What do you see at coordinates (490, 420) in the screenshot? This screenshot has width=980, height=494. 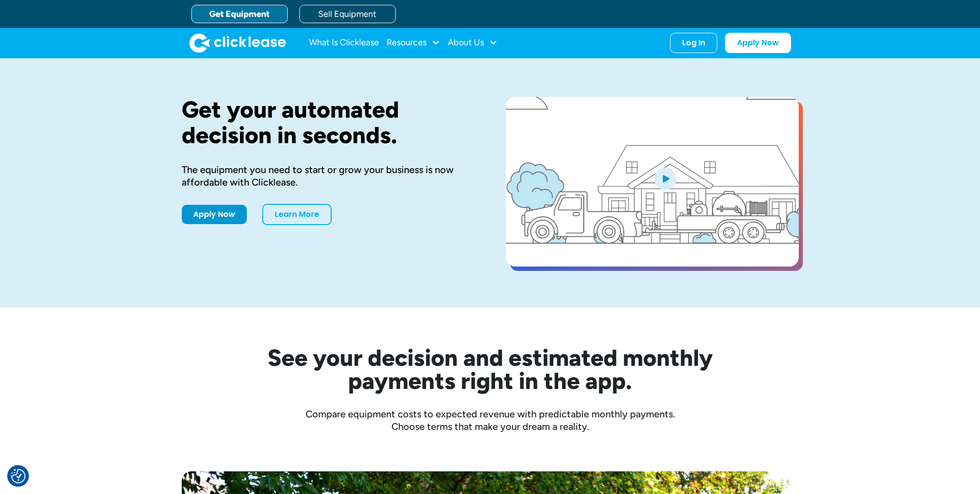 I see `div: Compare equipment costs to expected revenue with predictable monthly payments. Choose terms that ...` at bounding box center [490, 420].